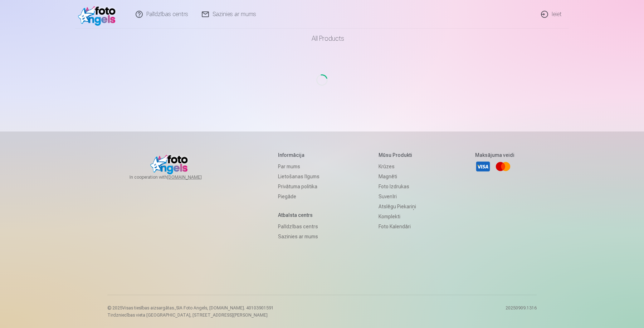 The height and width of the screenshot is (328, 644). What do you see at coordinates (397, 196) in the screenshot?
I see `a: Suvenīri` at bounding box center [397, 196].